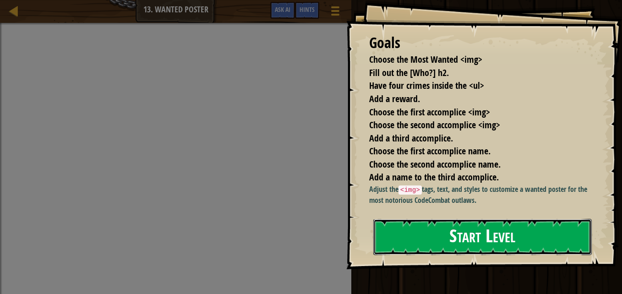 This screenshot has height=294, width=622. Describe the element at coordinates (473, 60) in the screenshot. I see `li: Choose the Most Wanted <img>` at that location.